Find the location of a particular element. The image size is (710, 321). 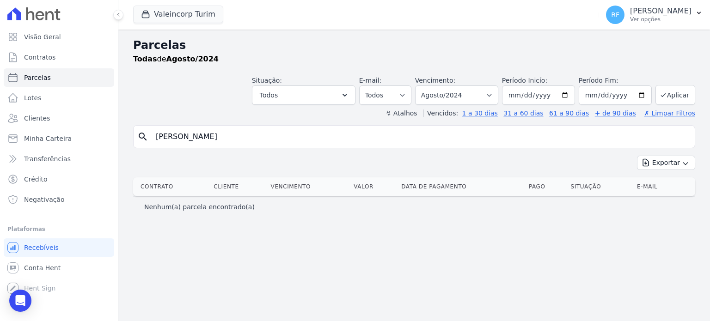

span: Transferências is located at coordinates (47, 159).